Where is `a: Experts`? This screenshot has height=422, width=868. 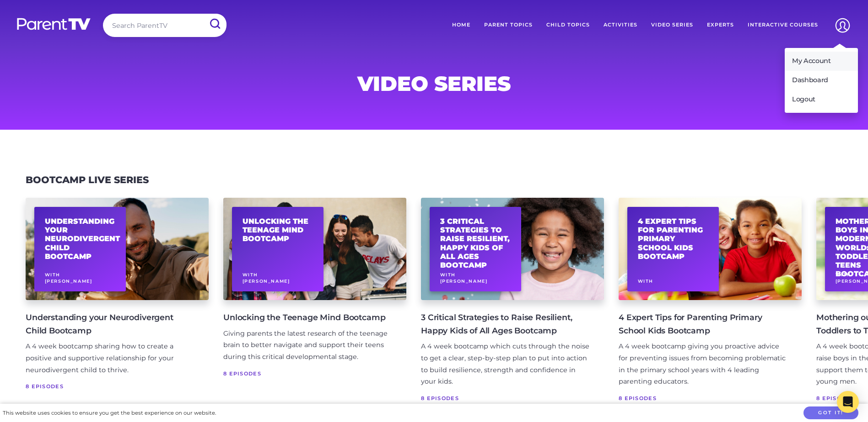
a: Experts is located at coordinates (720, 25).